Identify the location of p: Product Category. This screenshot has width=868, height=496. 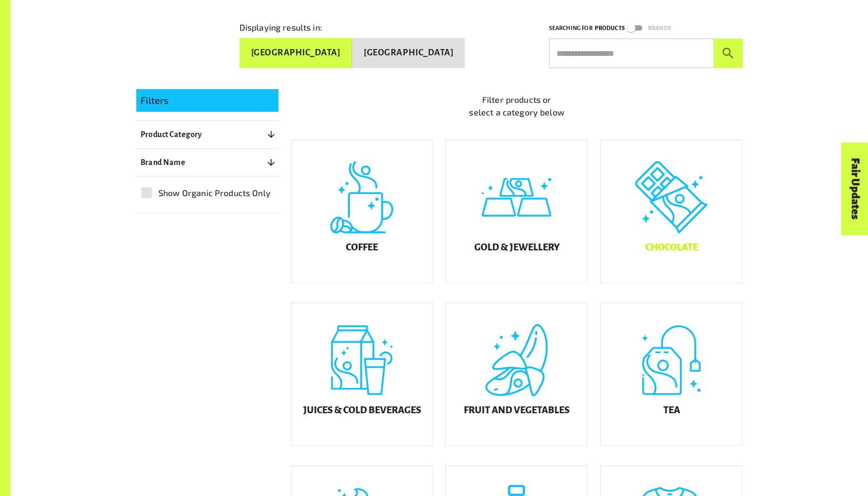
(172, 135).